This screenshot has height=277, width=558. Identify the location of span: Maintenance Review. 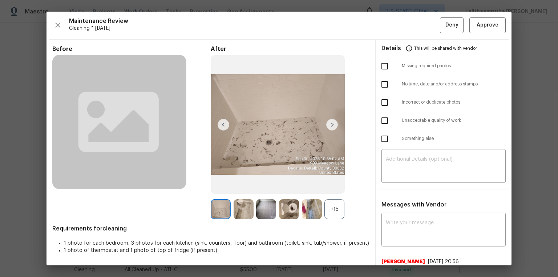
(254, 21).